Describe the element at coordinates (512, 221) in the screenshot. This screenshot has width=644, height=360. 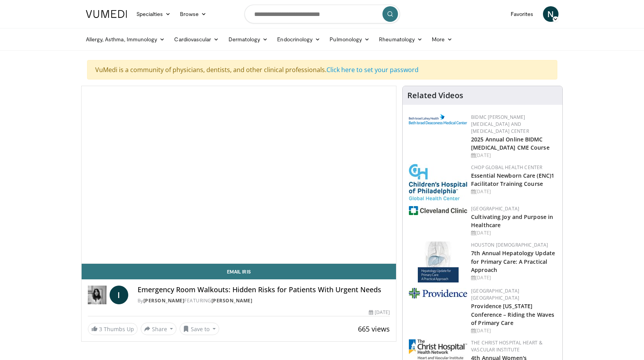
I see `a: Cultivating Joy and Purpose in Healthcare` at that location.